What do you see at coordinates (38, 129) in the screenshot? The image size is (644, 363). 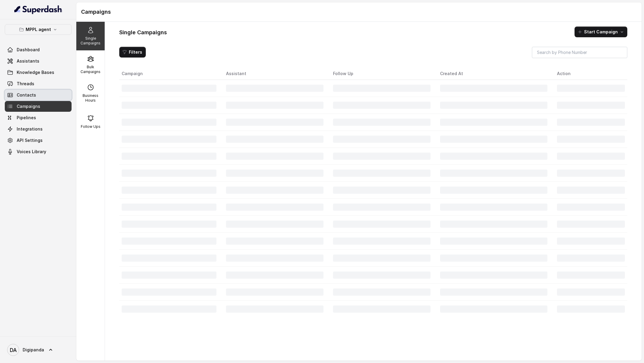 I see `a: Integrations` at bounding box center [38, 129].